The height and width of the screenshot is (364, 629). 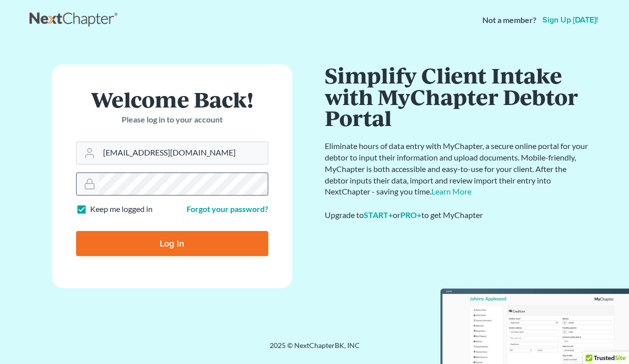 I want to click on div: Upgrade to or to get MyChapter, so click(x=457, y=215).